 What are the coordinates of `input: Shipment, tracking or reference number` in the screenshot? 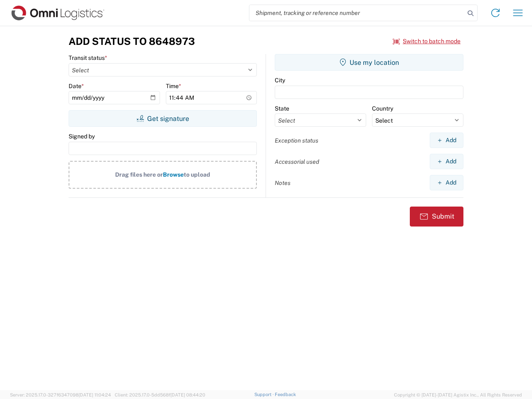 It's located at (357, 13).